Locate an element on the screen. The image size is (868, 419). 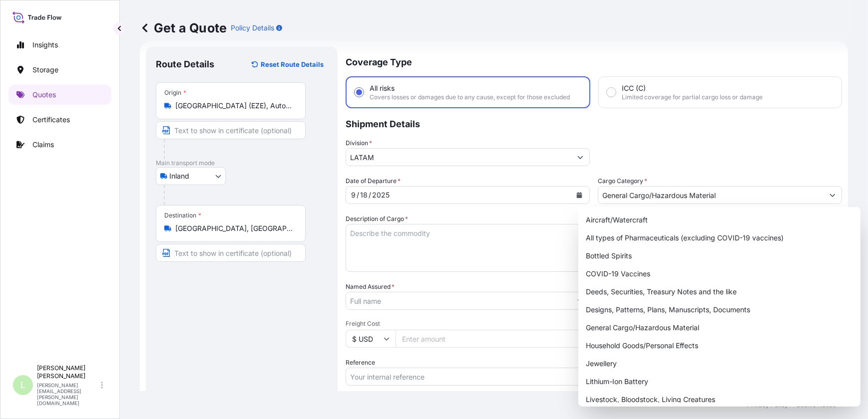
div: Household Goods/Personal Effects is located at coordinates (719, 346).